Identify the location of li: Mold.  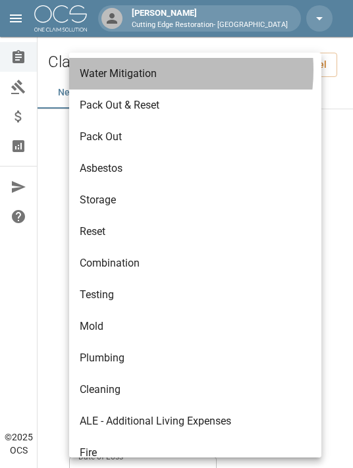
(195, 327).